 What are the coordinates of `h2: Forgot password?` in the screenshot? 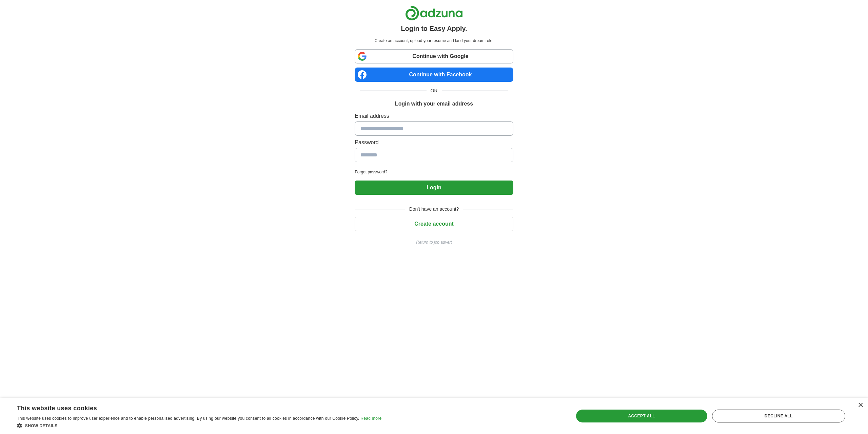 It's located at (434, 172).